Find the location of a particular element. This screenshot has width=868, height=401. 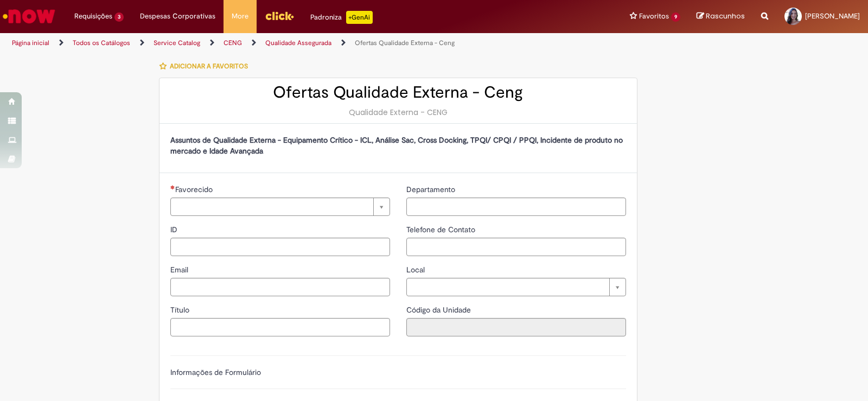

input: Título is located at coordinates (279, 327).